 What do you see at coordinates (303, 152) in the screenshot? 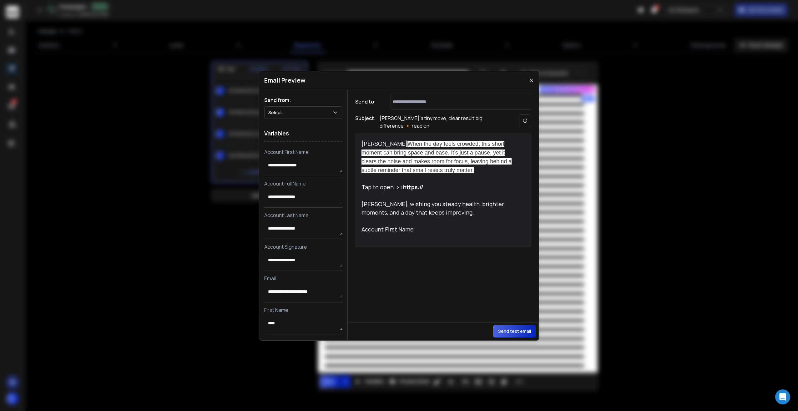
I see `p: Account First Name` at bounding box center [303, 152].